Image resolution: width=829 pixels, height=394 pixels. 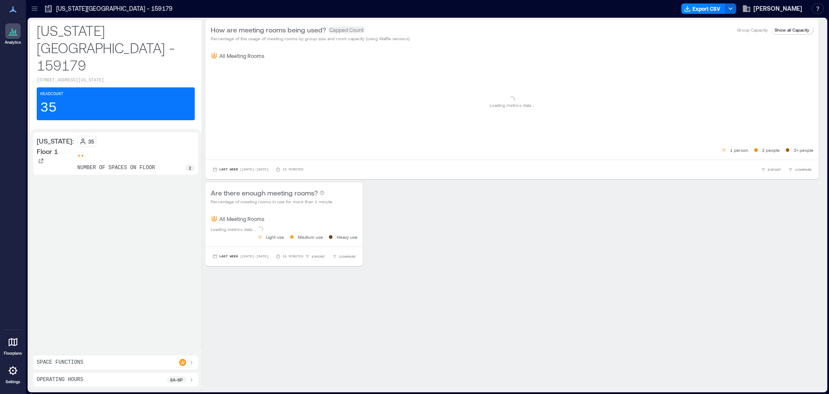 What do you see at coordinates (13, 381) in the screenshot?
I see `p: Settings` at bounding box center [13, 381].